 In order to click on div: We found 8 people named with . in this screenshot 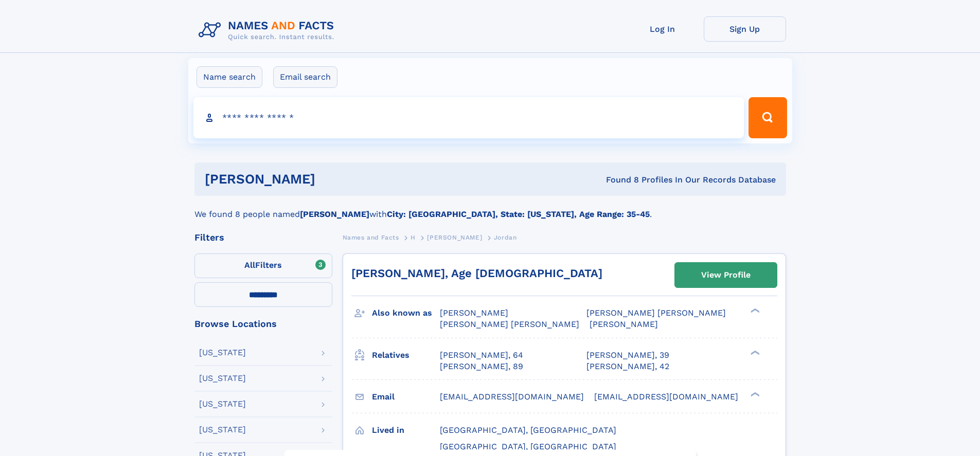, I will do `click(490, 208)`.